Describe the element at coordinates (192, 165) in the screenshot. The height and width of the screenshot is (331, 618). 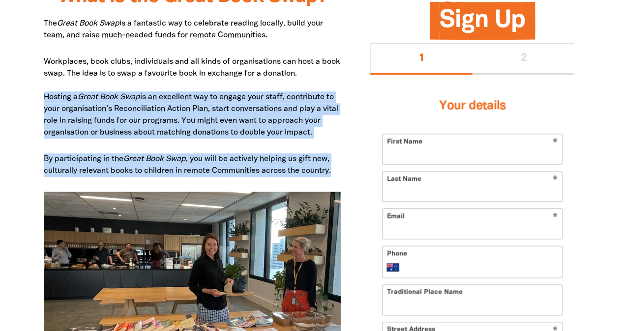
I see `p: By participating in the , you will be actively helping us gift new, culturally relevant books to ...` at that location.